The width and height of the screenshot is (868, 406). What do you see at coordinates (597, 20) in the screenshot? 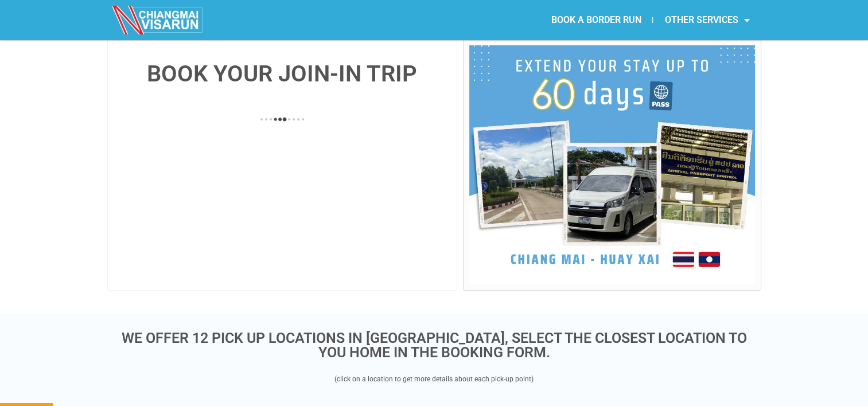
I see `nav: Menu` at bounding box center [597, 20].